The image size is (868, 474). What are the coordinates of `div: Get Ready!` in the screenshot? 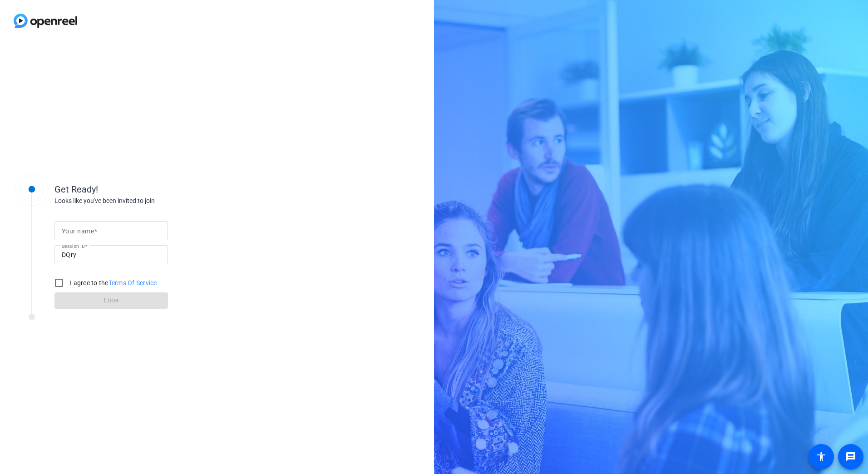 It's located at (145, 190).